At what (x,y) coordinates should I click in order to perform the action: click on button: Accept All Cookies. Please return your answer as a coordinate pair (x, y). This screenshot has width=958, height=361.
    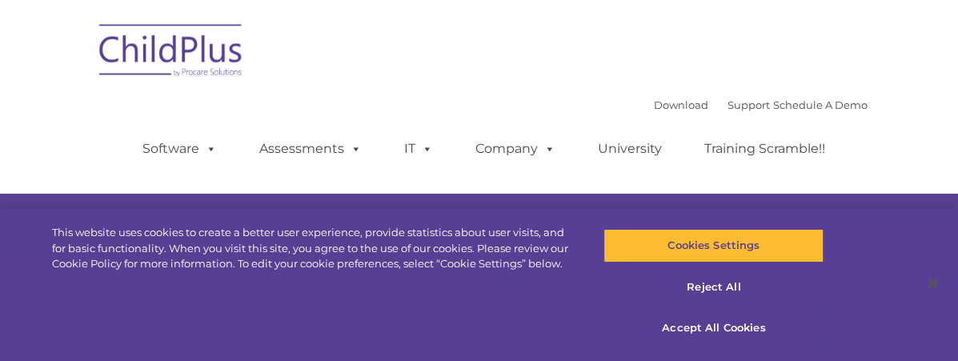
    Looking at the image, I should click on (713, 328).